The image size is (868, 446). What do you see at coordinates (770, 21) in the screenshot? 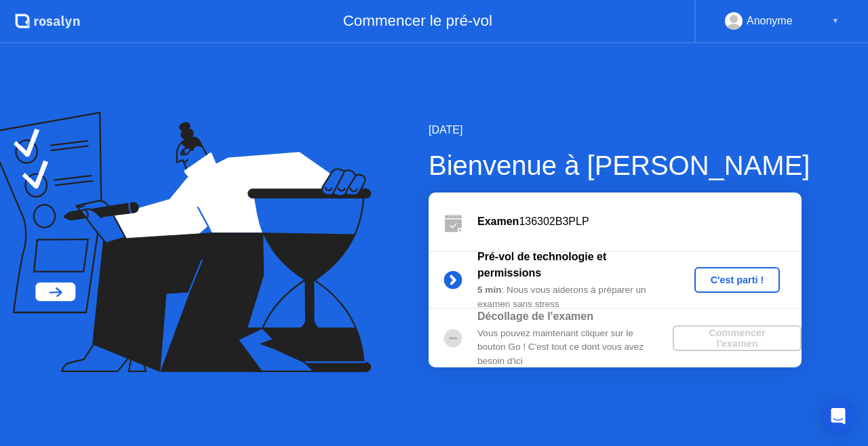
I see `div: Anonyme` at bounding box center [770, 21].